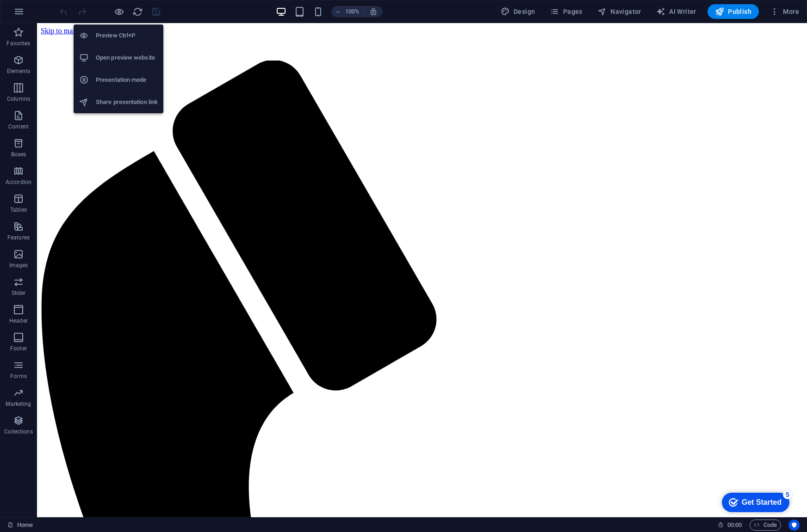 The image size is (807, 532). Describe the element at coordinates (676, 12) in the screenshot. I see `button: AI Writer` at that location.